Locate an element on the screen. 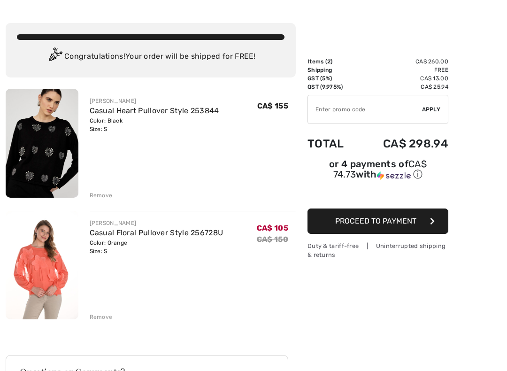 The width and height of the screenshot is (507, 371). span: CA$ 105 is located at coordinates (272, 228).